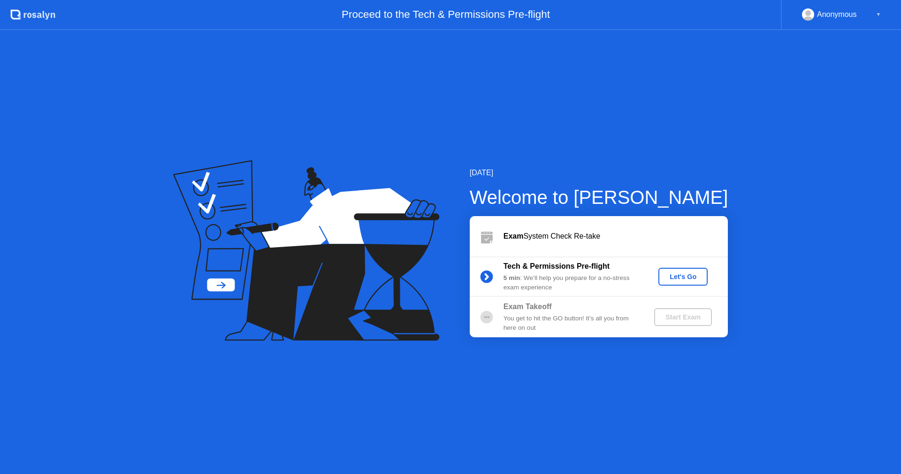 The image size is (901, 474). I want to click on div: Anonymous, so click(837, 15).